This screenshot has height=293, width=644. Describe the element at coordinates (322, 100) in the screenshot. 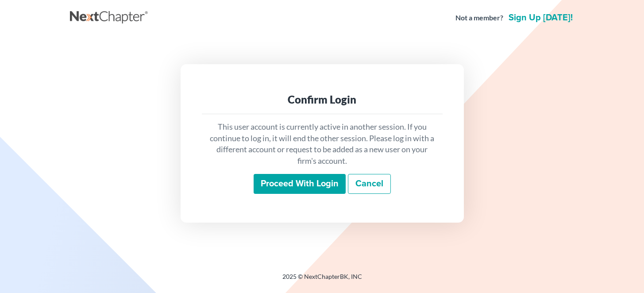

I see `div: Confirm Login` at that location.